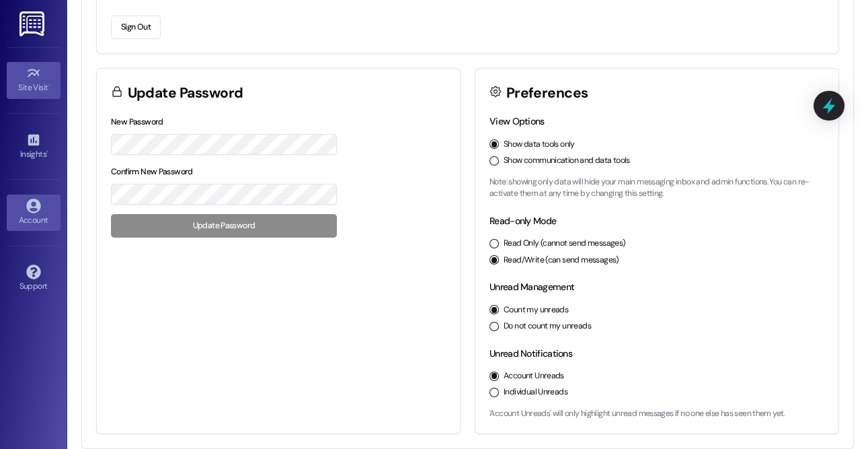 The width and height of the screenshot is (868, 449). I want to click on label: Do not count my unreads, so click(547, 327).